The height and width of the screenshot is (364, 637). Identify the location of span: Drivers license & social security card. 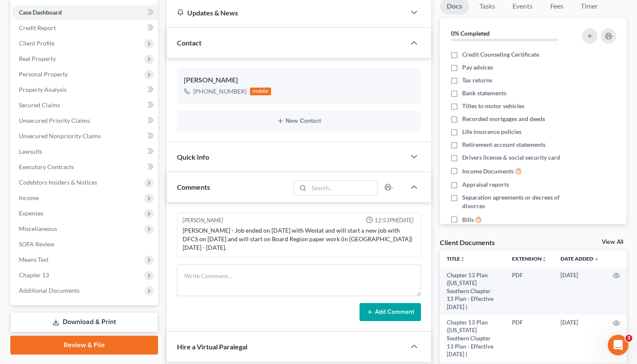
(511, 157).